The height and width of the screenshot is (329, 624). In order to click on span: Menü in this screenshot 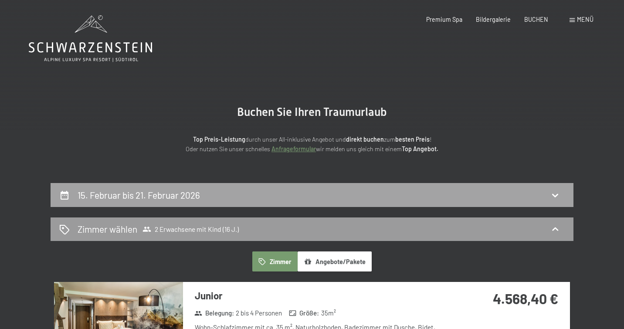, I will do `click(586, 19)`.